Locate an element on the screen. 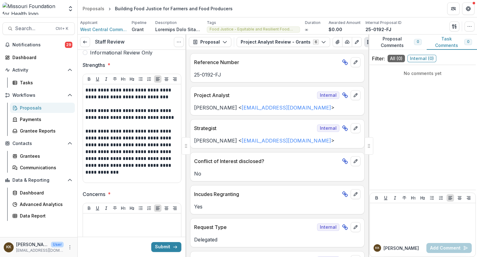 The height and width of the screenshot is (257, 477). p: $0.00 is located at coordinates (336, 29).